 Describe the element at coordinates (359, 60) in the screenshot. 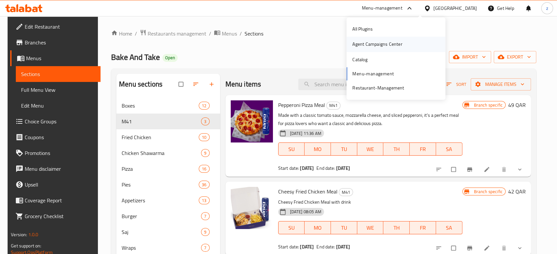

I see `div: Catalog` at that location.